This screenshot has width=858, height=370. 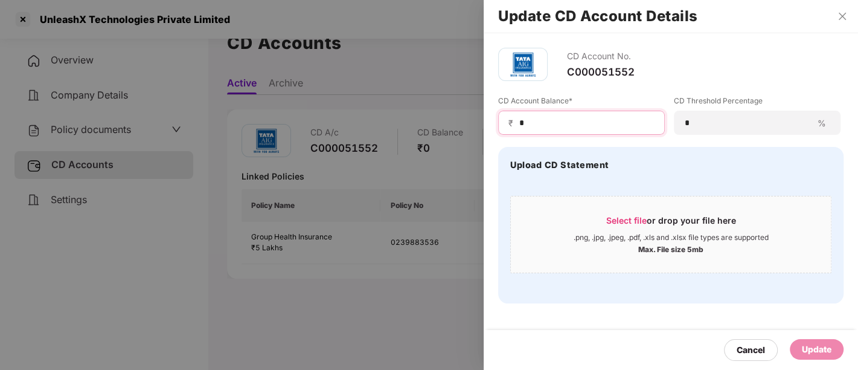 What do you see at coordinates (671, 223) in the screenshot?
I see `div: or drop your file here` at bounding box center [671, 223].